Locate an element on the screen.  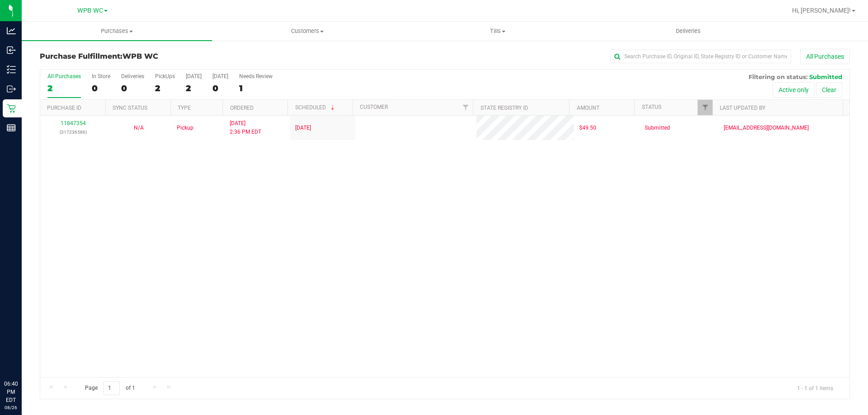
div: 1 is located at coordinates (256, 88).